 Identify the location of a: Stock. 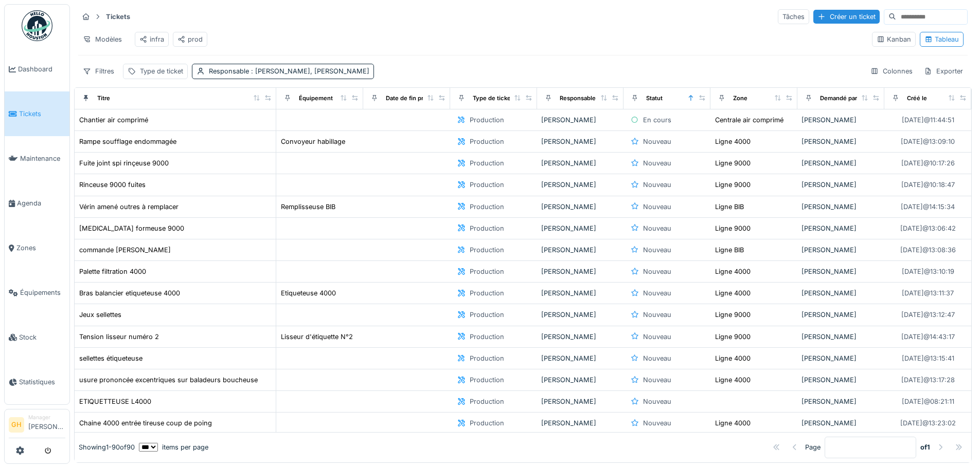
(37, 337).